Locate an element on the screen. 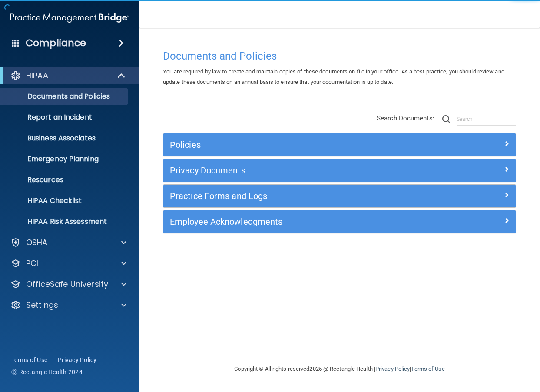 Image resolution: width=540 pixels, height=392 pixels. a: PCI is located at coordinates (68, 263).